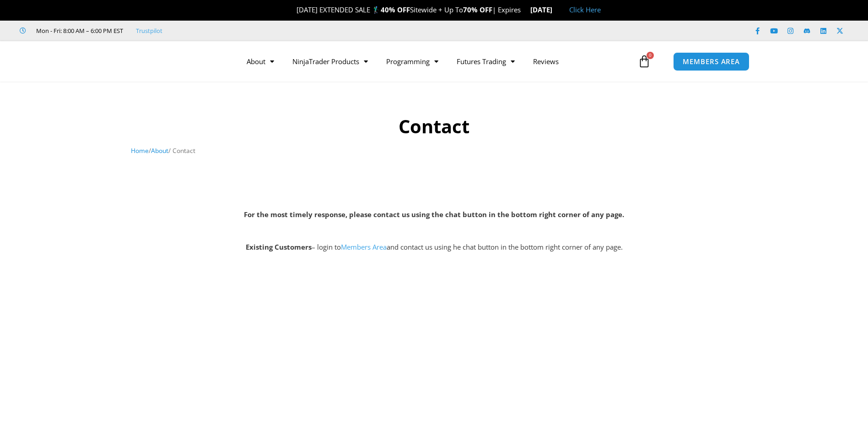  What do you see at coordinates (78, 31) in the screenshot?
I see `span: Mon - Fri: 8:00 AM – 6:00 PM EST` at bounding box center [78, 31].